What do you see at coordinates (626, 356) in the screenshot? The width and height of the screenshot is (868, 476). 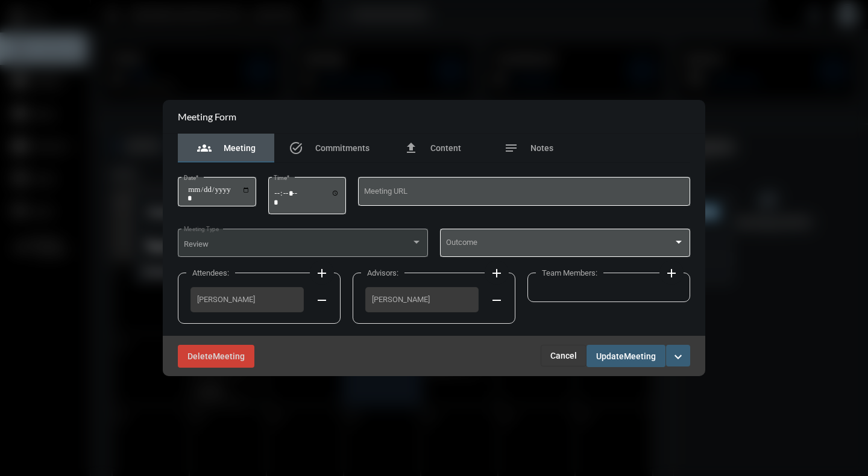 I see `button: UpdateMeeting` at bounding box center [626, 356].